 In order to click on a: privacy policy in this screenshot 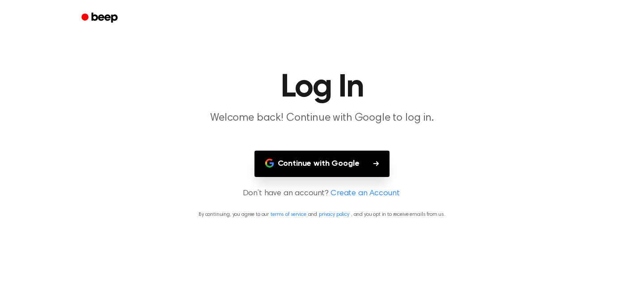, I will do `click(334, 215)`.